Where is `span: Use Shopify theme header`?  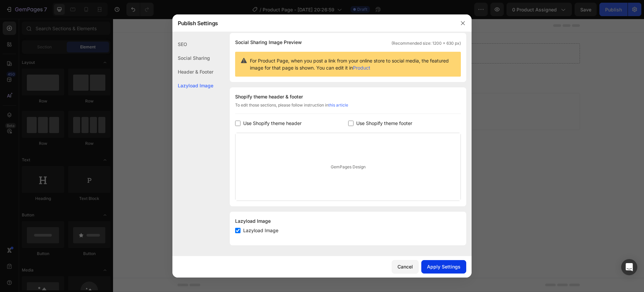 span: Use Shopify theme header is located at coordinates (272, 123).